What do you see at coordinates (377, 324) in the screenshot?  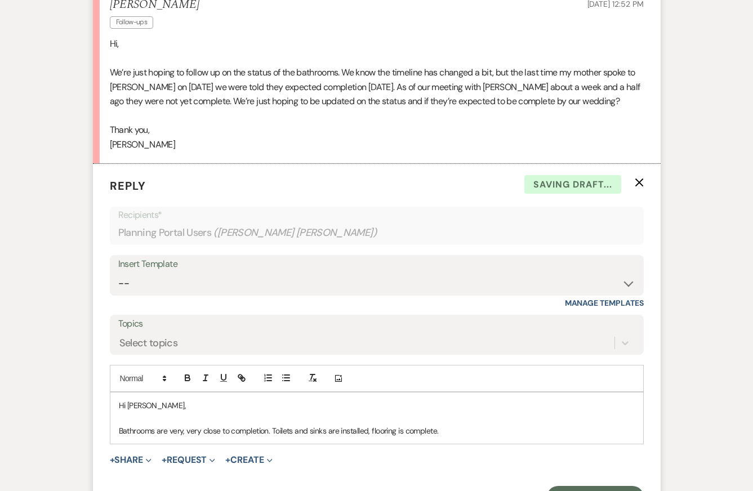 I see `label: Topics` at bounding box center [377, 324].